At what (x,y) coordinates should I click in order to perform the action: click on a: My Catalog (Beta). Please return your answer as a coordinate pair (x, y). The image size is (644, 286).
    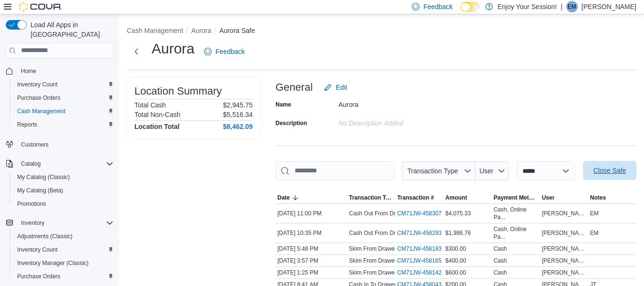
    Looking at the image, I should click on (40, 190).